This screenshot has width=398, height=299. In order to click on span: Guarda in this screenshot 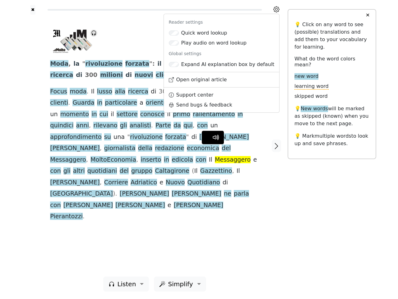, I will do `click(83, 103)`.